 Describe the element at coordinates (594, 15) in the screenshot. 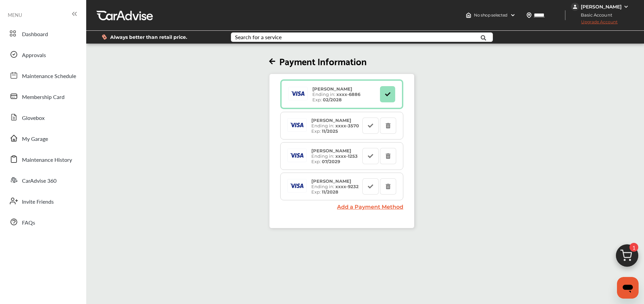

I see `span: Basic Account` at that location.